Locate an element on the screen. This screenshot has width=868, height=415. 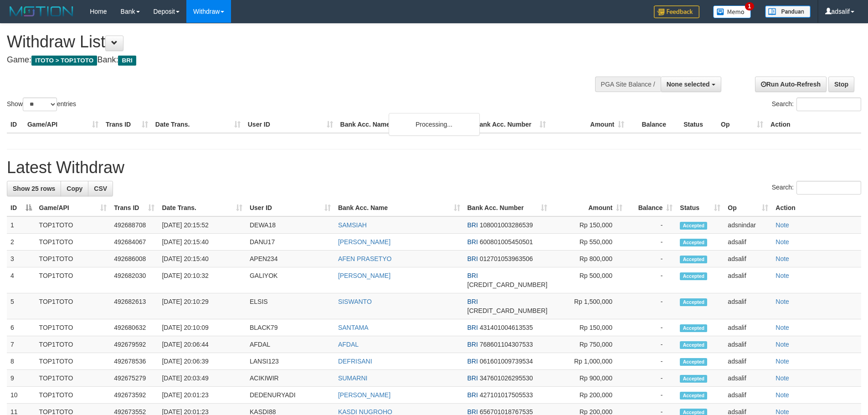
td: Rp 1,500,000 is located at coordinates (588, 306).